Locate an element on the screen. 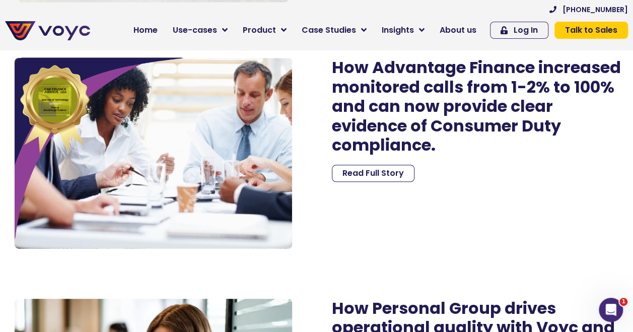  a: Talk to Sales is located at coordinates (591, 30).